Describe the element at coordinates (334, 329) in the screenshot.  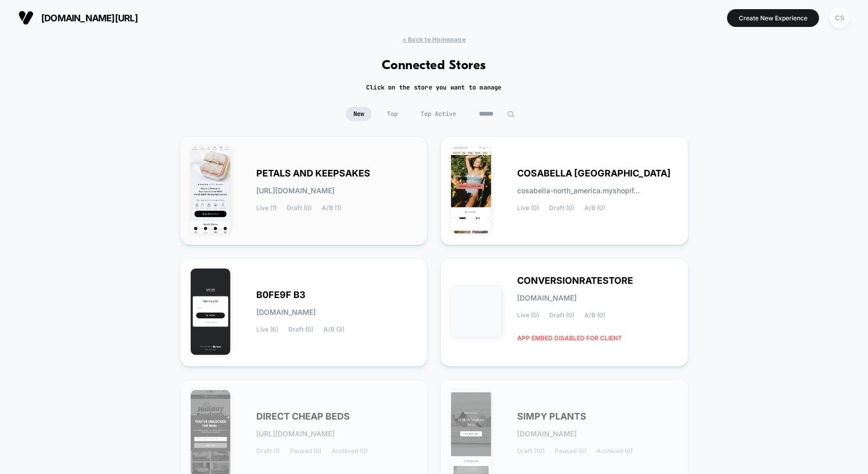
I see `span: A/B (3)` at that location.